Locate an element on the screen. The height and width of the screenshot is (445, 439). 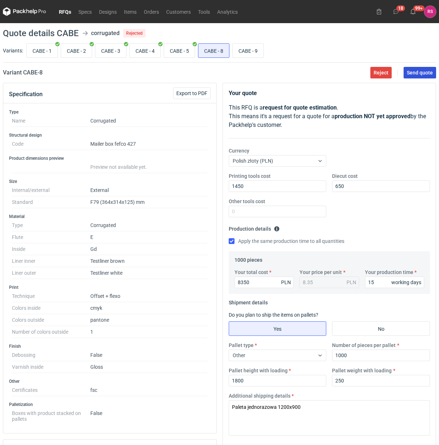
button: 99+ is located at coordinates (413, 12).